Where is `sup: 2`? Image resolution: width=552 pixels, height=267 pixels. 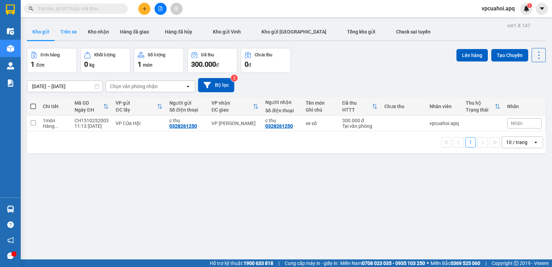 sup: 2 is located at coordinates (234, 78).